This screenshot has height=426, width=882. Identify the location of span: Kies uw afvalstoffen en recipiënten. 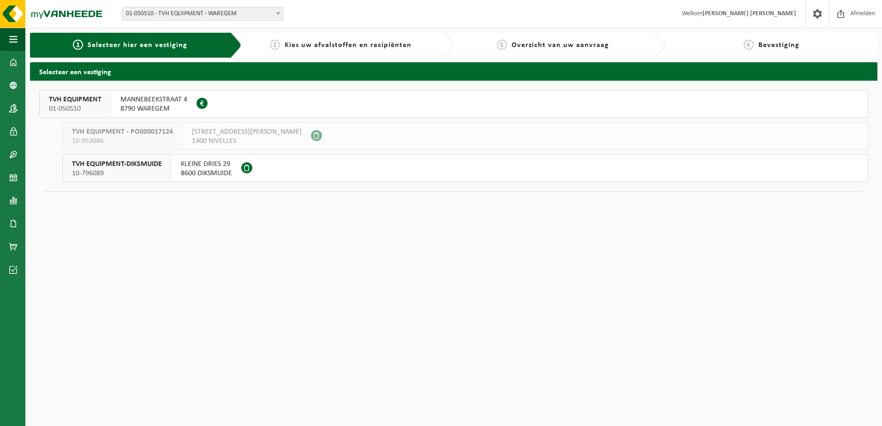
(348, 45).